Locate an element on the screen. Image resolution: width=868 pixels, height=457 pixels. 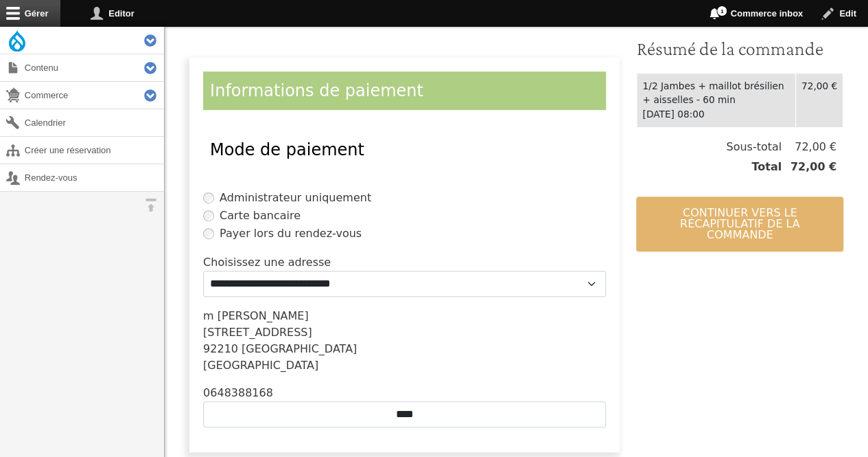
span: Informations de paiement is located at coordinates (316, 90).